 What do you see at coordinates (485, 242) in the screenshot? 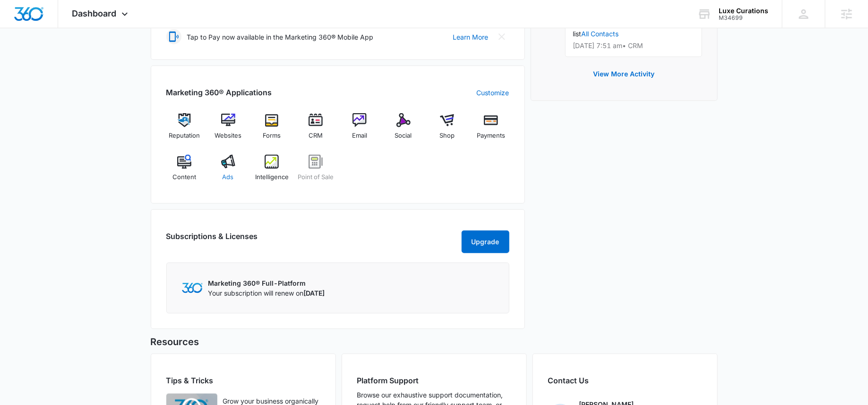
I see `button: Upgrade` at bounding box center [485, 242].